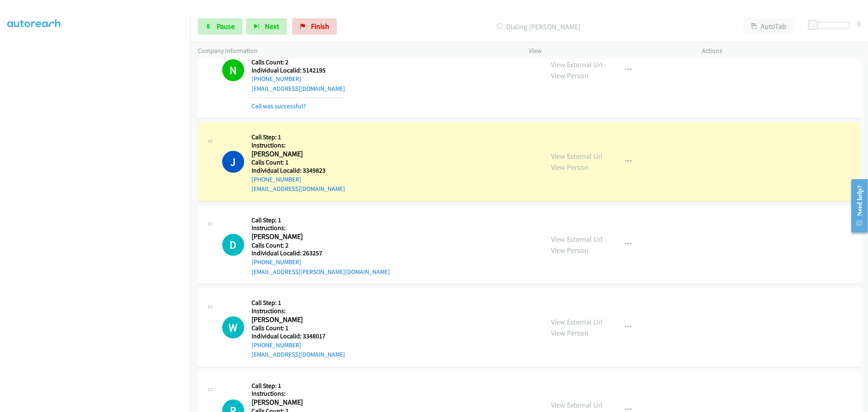 Image resolution: width=868 pixels, height=412 pixels. I want to click on p: Actions, so click(781, 51).